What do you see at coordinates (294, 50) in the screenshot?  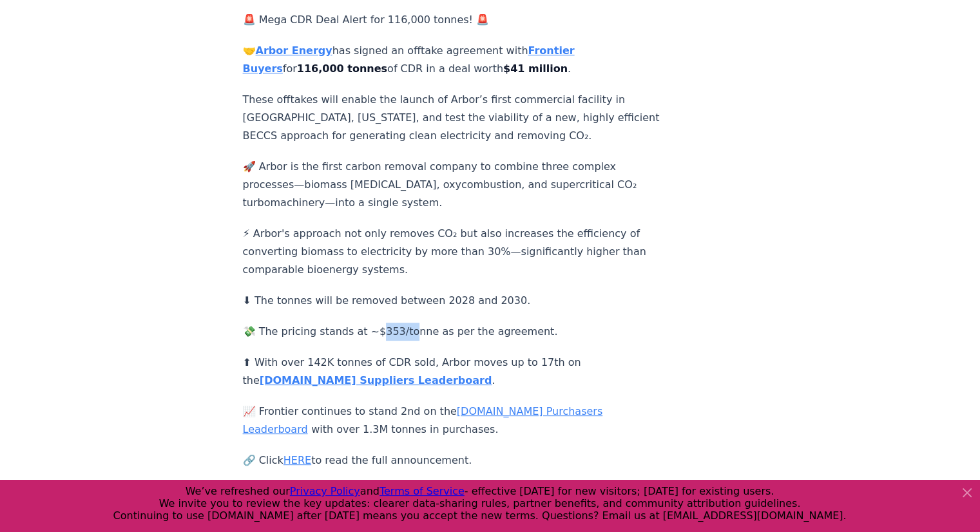 I see `strong: Arbor Energy` at bounding box center [294, 50].